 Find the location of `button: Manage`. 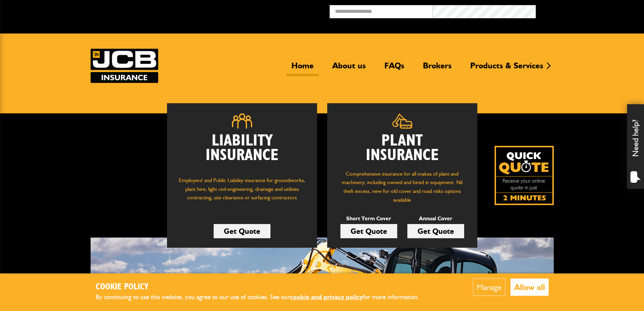

button: Manage is located at coordinates (489, 287).